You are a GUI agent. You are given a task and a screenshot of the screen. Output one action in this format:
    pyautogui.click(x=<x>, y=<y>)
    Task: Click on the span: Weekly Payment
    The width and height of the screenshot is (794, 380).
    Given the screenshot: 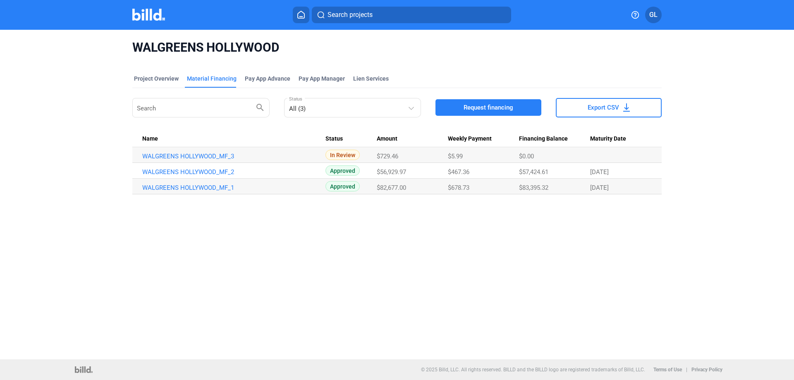 What is the action you would take?
    pyautogui.click(x=470, y=139)
    